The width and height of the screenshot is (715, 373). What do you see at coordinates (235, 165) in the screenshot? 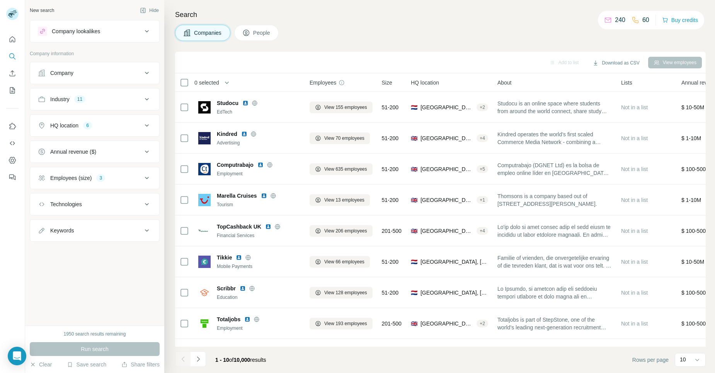
I see `span: Computrabajo` at bounding box center [235, 165].